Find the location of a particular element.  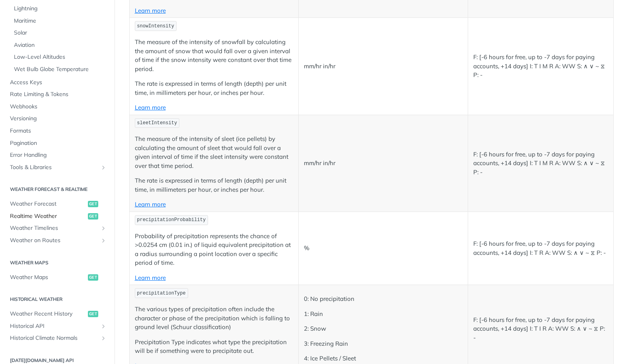

a: Weather on RoutesShow subpages for Weather on Routes is located at coordinates (57, 241).